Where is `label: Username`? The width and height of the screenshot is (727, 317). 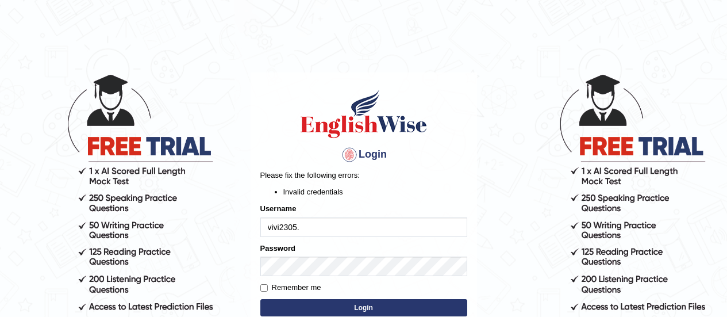 label: Username is located at coordinates (278, 208).